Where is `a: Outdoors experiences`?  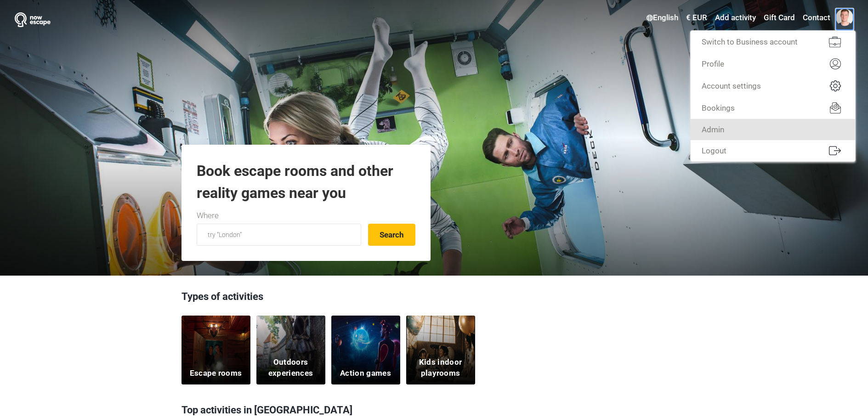 a: Outdoors experiences is located at coordinates (291, 350).